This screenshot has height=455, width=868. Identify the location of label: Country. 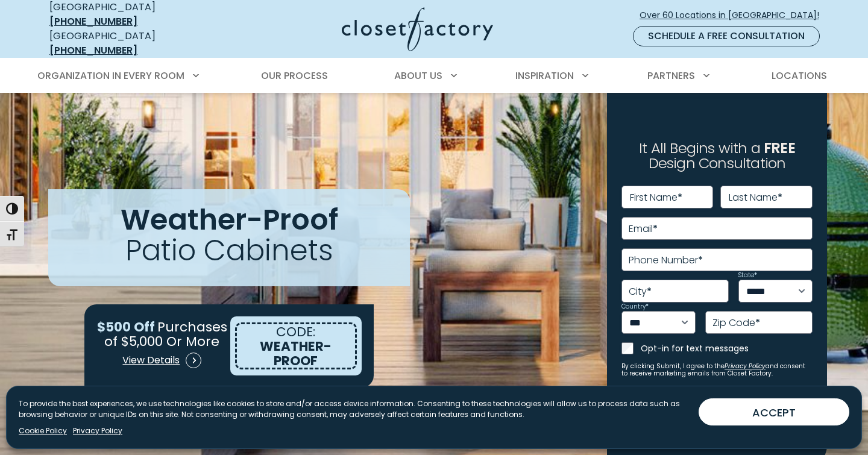
(635, 306).